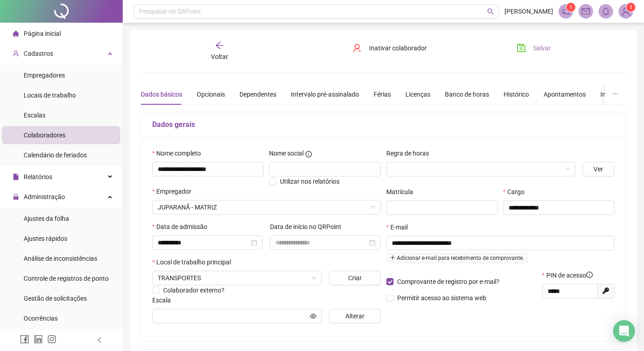 This screenshot has width=644, height=351. Describe the element at coordinates (309, 181) in the screenshot. I see `span: Utilizar nos relatórios` at that location.